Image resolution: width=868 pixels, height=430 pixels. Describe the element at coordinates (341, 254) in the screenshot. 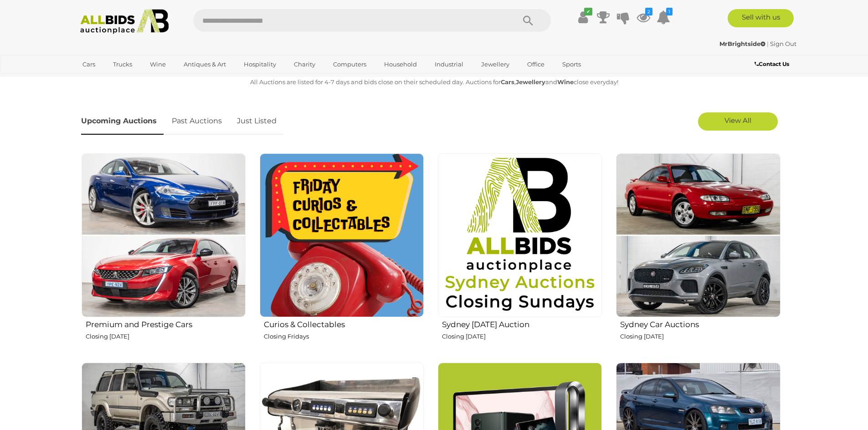

I see `a: Curios & Collectables Closing Fridays` at that location.